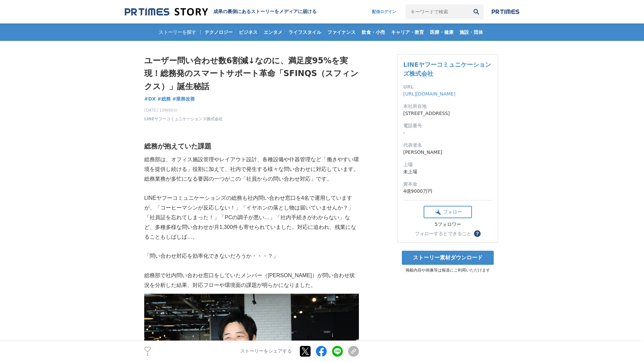 This screenshot has height=362, width=644. I want to click on input: キーワードで検索, so click(437, 12).